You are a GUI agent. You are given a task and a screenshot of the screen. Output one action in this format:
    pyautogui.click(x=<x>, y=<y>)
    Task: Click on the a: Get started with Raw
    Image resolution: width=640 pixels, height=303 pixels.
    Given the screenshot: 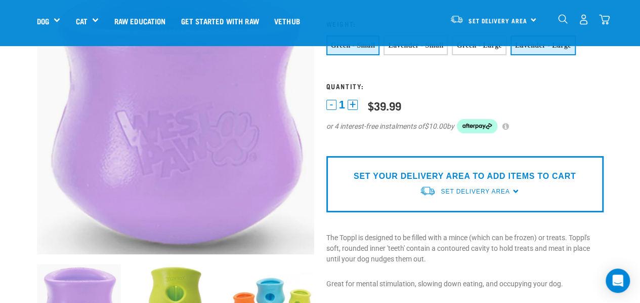 What is the action you would take?
    pyautogui.click(x=220, y=21)
    